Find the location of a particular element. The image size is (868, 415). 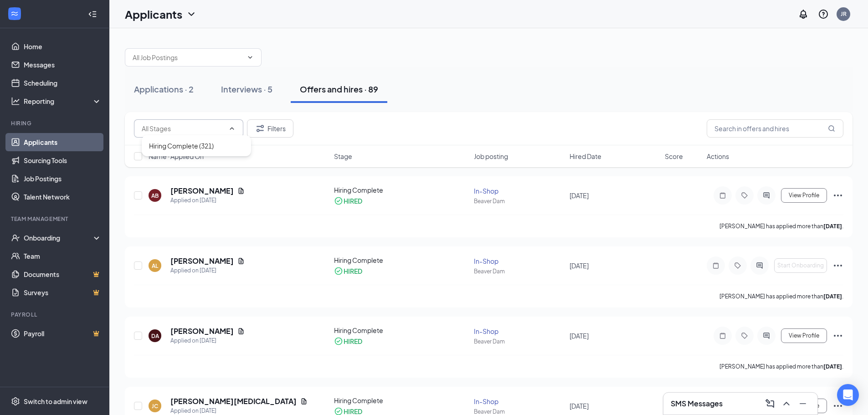

h1: Applicants is located at coordinates (153, 14).